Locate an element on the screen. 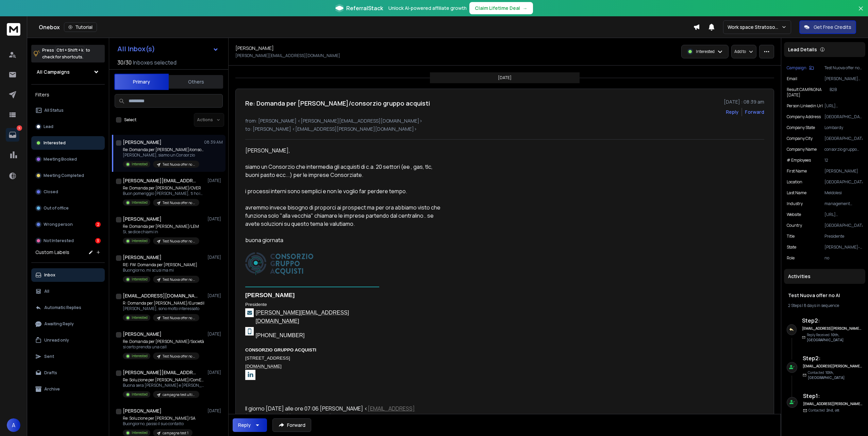  div: avremmo invece bisogno di proporci ai prospect ma per ora abbiamo visto che funziona solo "alla v... is located at coordinates (345, 216).